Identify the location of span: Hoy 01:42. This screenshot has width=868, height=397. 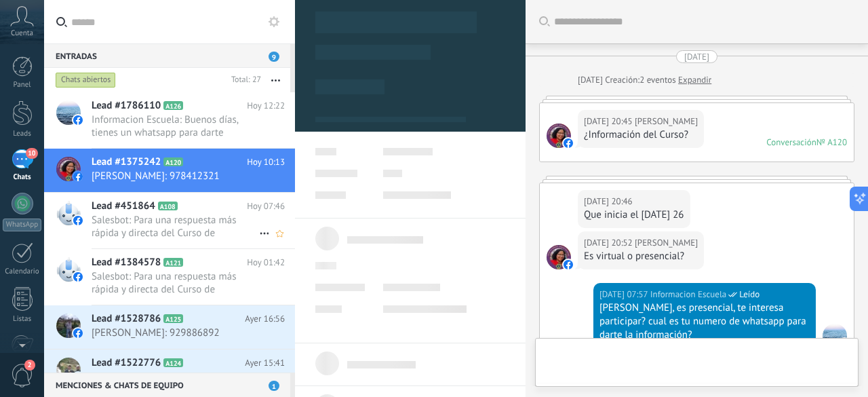
(266, 263).